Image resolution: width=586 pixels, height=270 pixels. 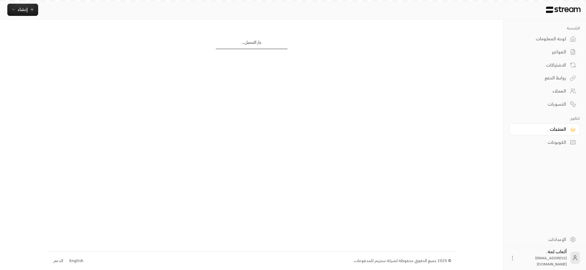 What do you see at coordinates (545, 39) in the screenshot?
I see `a: لوحة المعلومات` at bounding box center [545, 39].